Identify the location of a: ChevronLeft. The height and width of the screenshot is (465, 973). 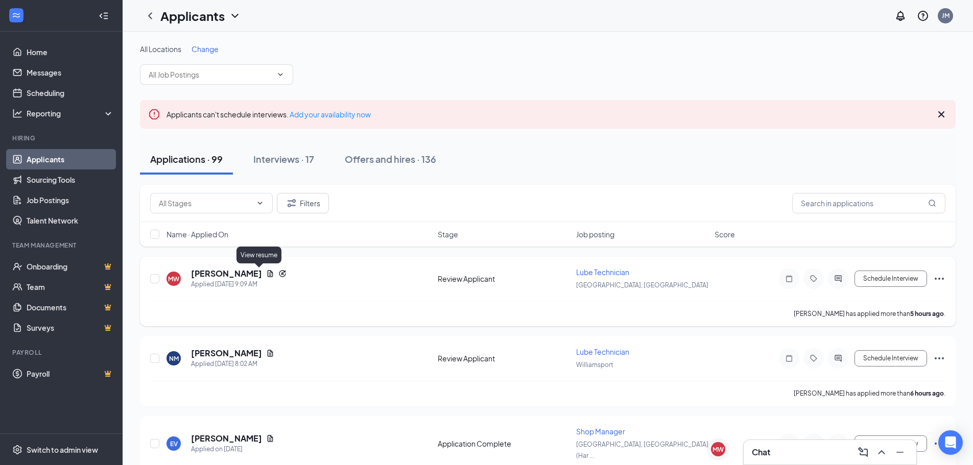
(150, 16).